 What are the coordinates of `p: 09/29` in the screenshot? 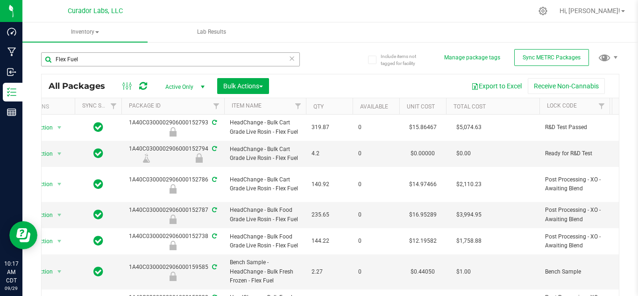 It's located at (11, 288).